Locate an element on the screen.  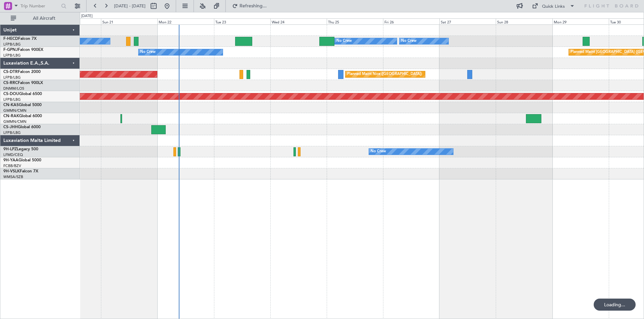
div: Sun 28 is located at coordinates (524, 21).